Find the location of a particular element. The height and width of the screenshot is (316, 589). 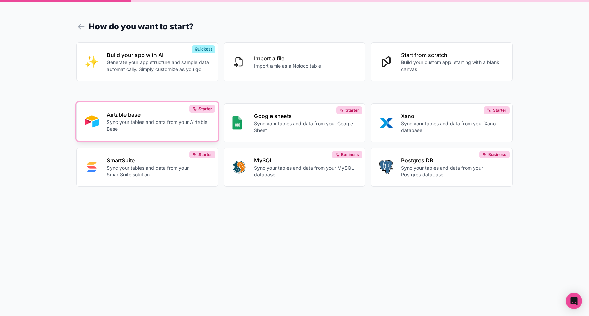

div: Open Intercom Messenger is located at coordinates (574, 301).